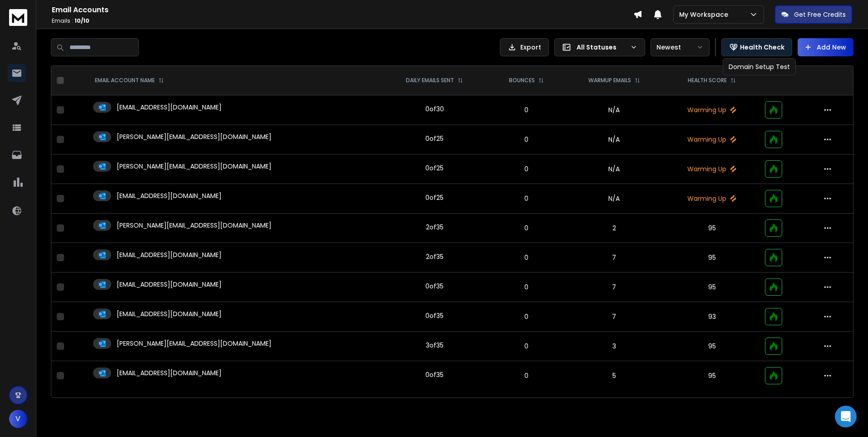 The image size is (868, 437). Describe the element at coordinates (18, 419) in the screenshot. I see `button: V` at that location.